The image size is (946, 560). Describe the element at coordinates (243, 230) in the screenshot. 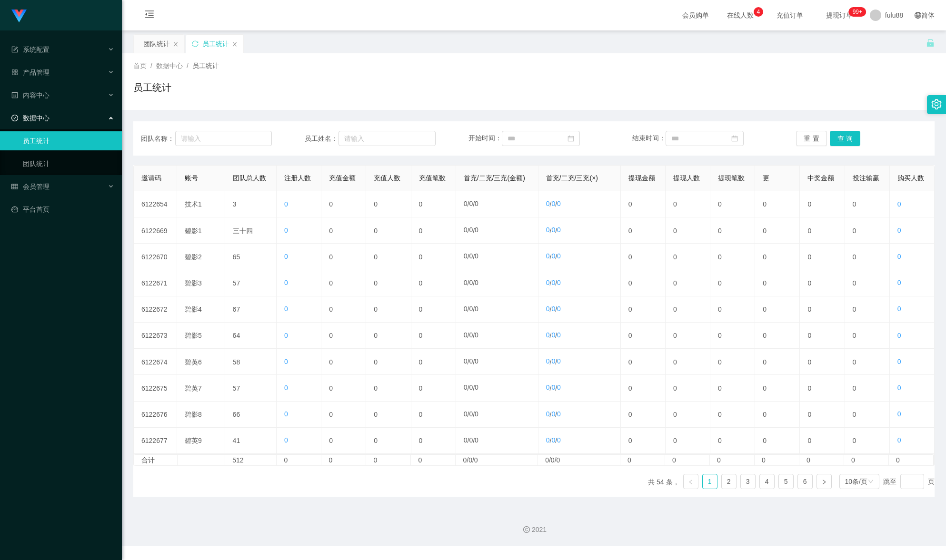

I see `font: 三十四` at that location.